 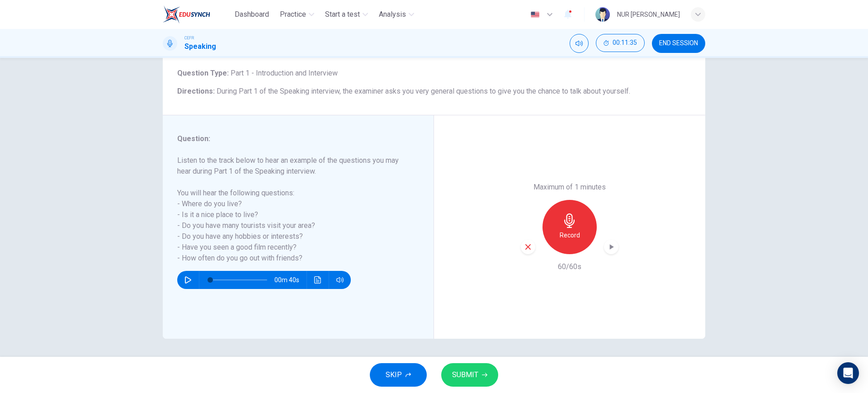 I want to click on div: Mute, so click(x=579, y=43).